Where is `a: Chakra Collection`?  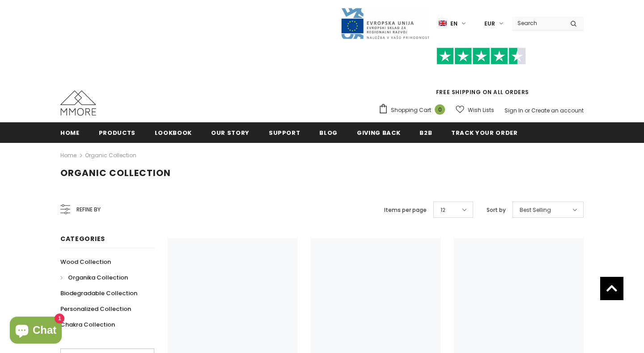 a: Chakra Collection is located at coordinates (88, 324).